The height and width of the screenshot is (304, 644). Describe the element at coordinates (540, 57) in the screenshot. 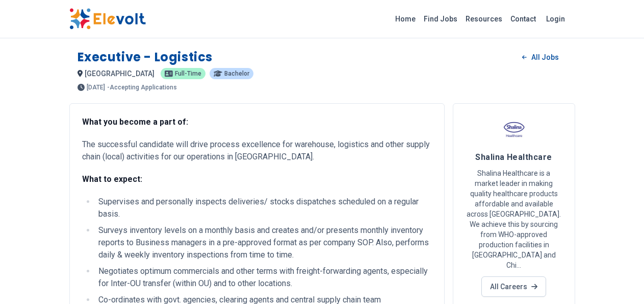

I see `a: All Jobs` at that location.